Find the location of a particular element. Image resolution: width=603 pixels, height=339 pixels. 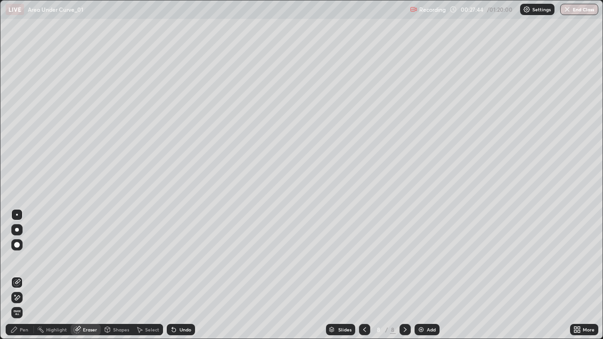

div: Select is located at coordinates (152, 330).